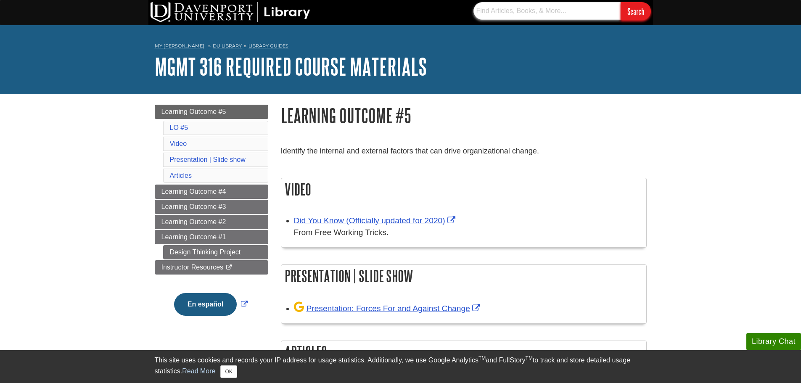 This screenshot has width=801, height=383. Describe the element at coordinates (212, 207) in the screenshot. I see `a: Learning Outcome #3` at that location.